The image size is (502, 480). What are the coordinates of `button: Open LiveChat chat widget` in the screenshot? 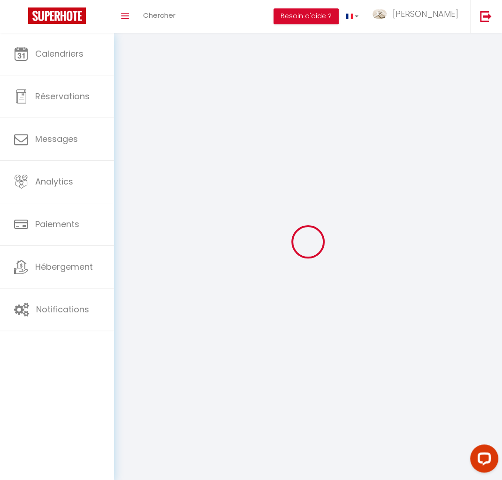 It's located at (22, 18).